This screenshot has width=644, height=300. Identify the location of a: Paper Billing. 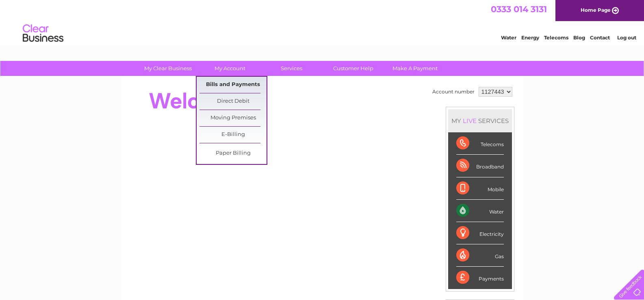
(233, 154).